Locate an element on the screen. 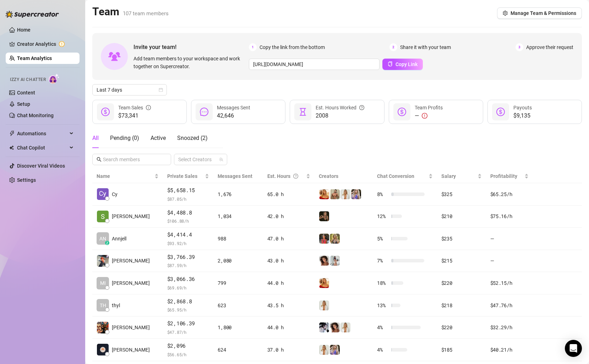 The image size is (589, 364). span: Approve their request is located at coordinates (549, 47).